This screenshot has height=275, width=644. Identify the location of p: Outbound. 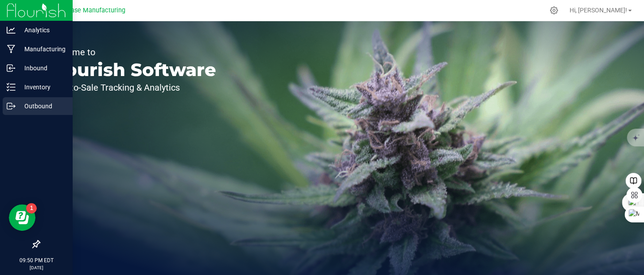
(42, 106).